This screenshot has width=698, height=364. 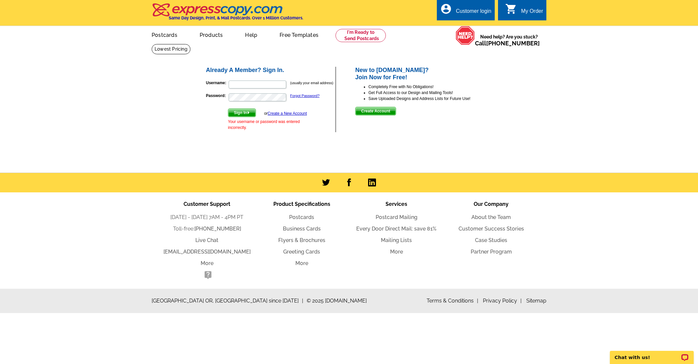 What do you see at coordinates (217, 83) in the screenshot?
I see `label: Username:` at bounding box center [217, 83].